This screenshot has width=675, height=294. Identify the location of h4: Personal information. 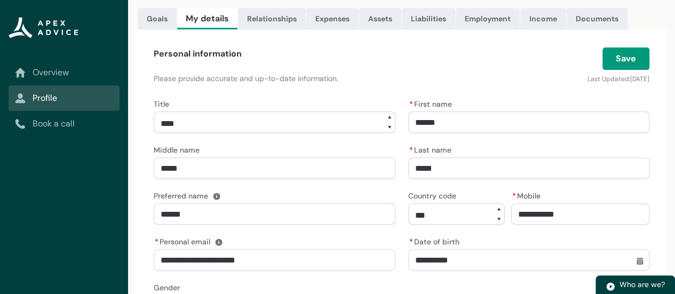
(198, 54).